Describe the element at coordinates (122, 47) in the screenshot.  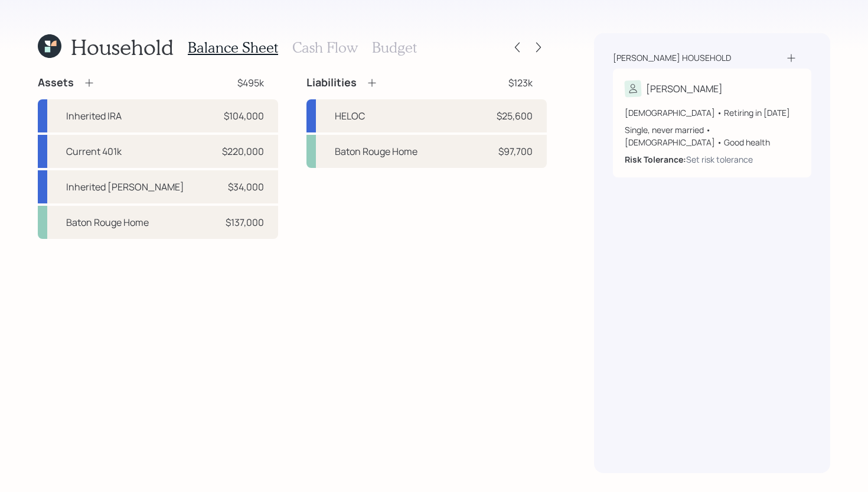
I see `h1: Household` at that location.